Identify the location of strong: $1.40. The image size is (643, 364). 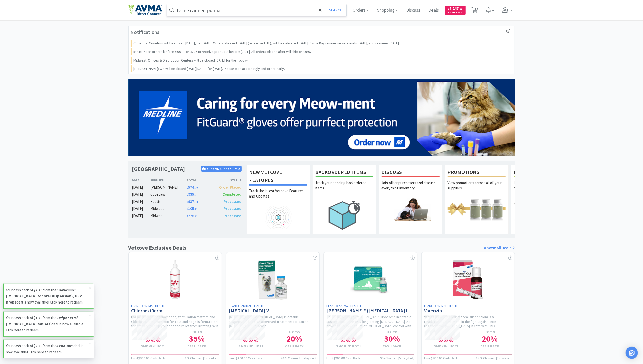
(38, 318).